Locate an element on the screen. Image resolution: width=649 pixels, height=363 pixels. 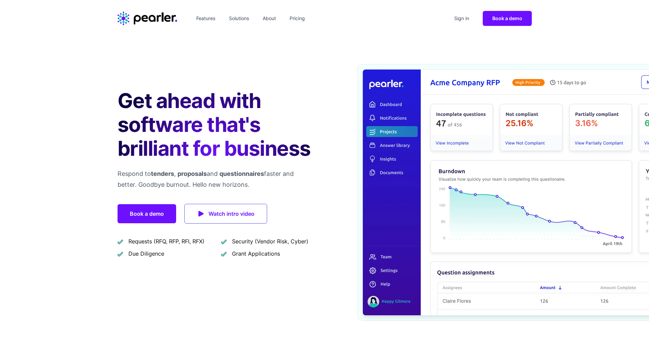
span: questionnaires is located at coordinates (242, 174).